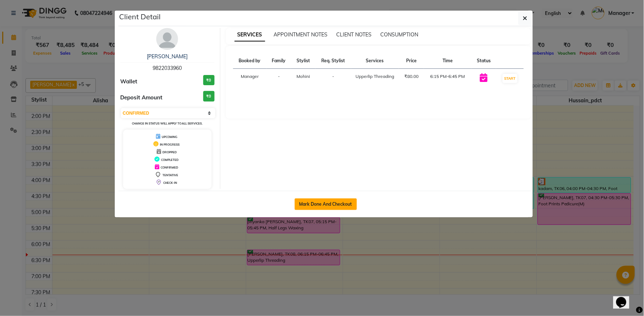  What do you see at coordinates (170, 183) in the screenshot?
I see `span: CHECK-IN` at bounding box center [170, 183].